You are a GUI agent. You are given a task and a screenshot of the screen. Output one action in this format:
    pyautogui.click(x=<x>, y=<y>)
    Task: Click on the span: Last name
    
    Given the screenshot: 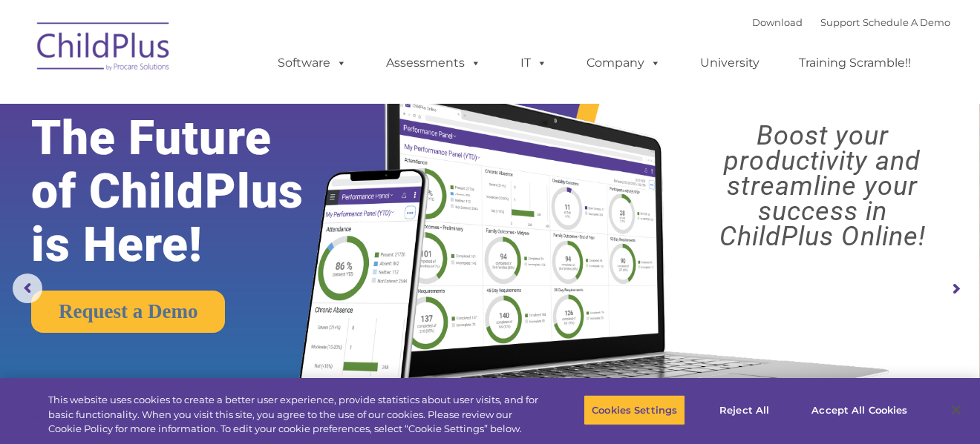 What is the action you would take?
    pyautogui.click(x=229, y=103)
    